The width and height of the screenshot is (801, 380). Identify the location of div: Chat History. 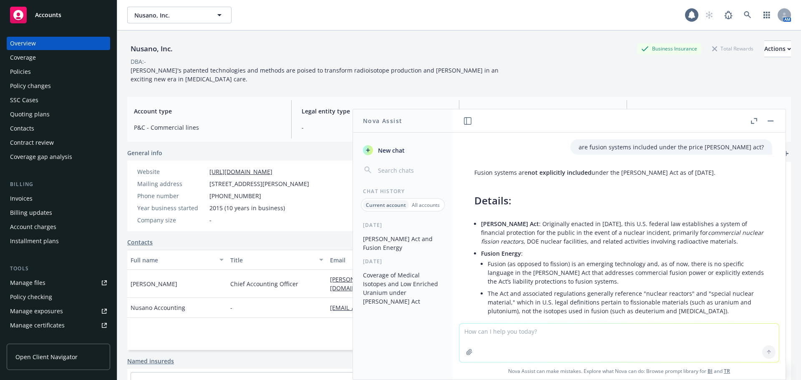
(402, 191).